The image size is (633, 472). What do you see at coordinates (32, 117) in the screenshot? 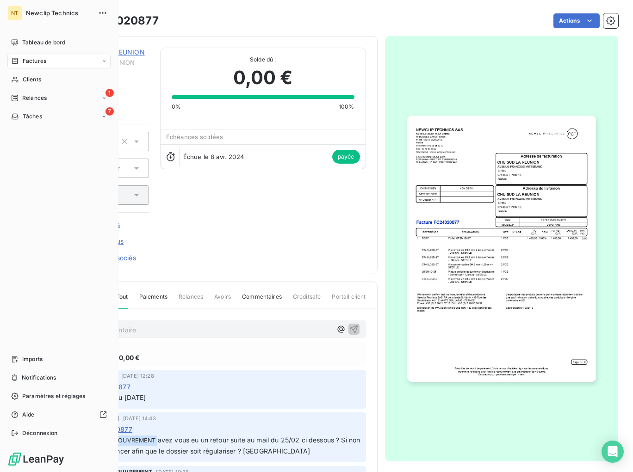
I see `span: Tâches` at bounding box center [32, 117].